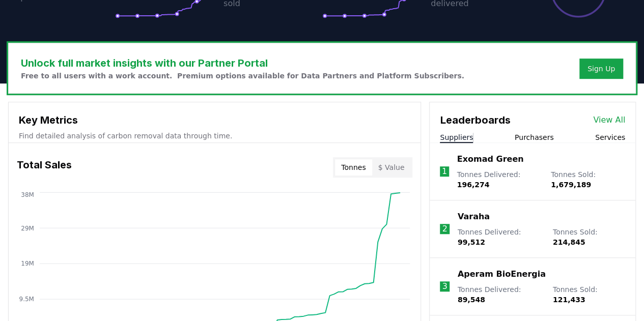 The image size is (644, 321). Describe the element at coordinates (444, 171) in the screenshot. I see `p: 1` at that location.